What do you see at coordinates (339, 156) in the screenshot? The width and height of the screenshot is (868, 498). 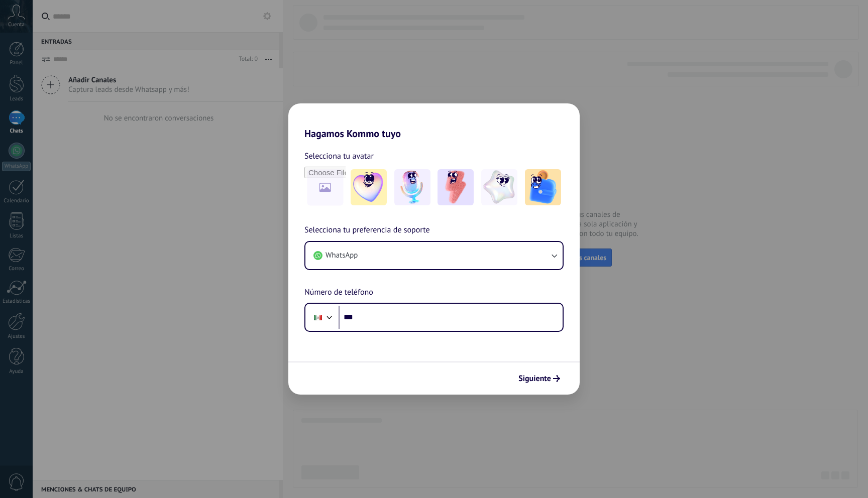 I see `span: Selecciona tu avatar` at bounding box center [339, 156].